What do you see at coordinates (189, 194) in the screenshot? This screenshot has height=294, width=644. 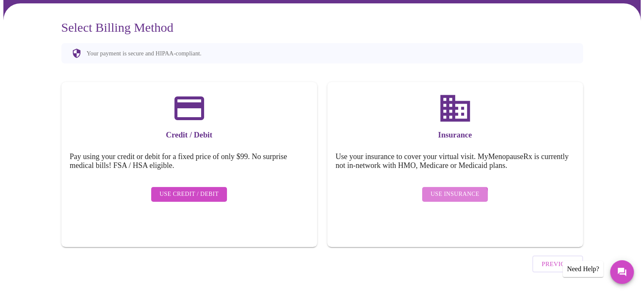 I see `span: Use Credit / Debit` at bounding box center [189, 194].